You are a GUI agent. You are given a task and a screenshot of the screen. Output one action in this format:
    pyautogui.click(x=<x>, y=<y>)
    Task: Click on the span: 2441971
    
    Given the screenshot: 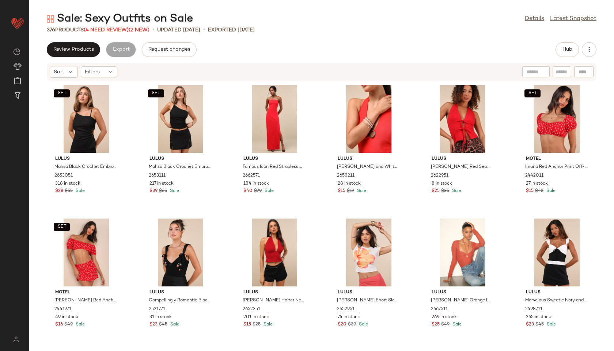 What is the action you would take?
    pyautogui.click(x=63, y=310)
    